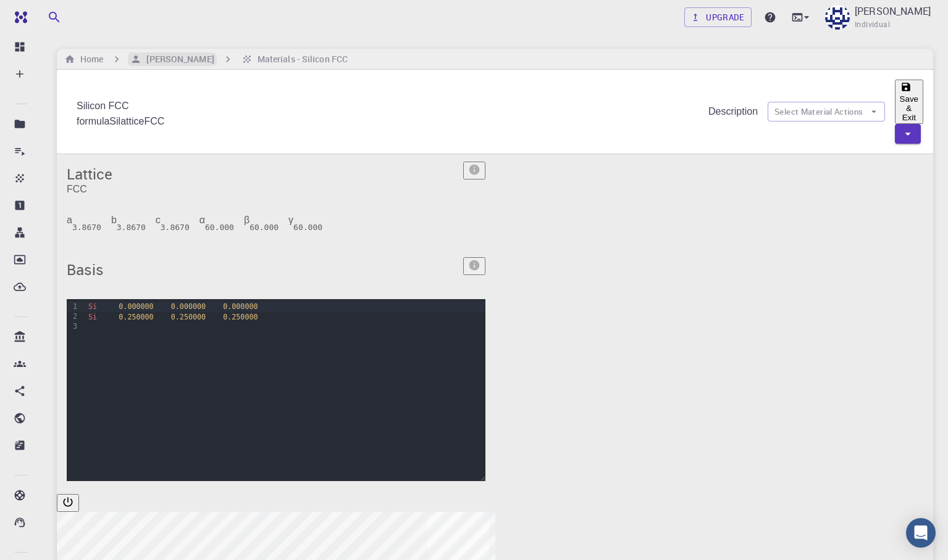 The height and width of the screenshot is (560, 948). I want to click on a: Upgrade, so click(717, 17).